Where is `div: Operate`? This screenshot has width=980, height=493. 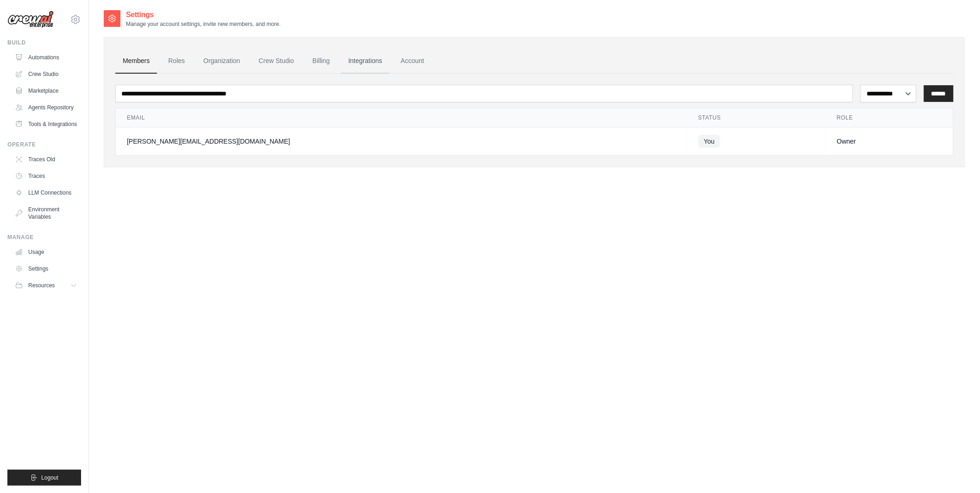 div: Operate is located at coordinates (44, 144).